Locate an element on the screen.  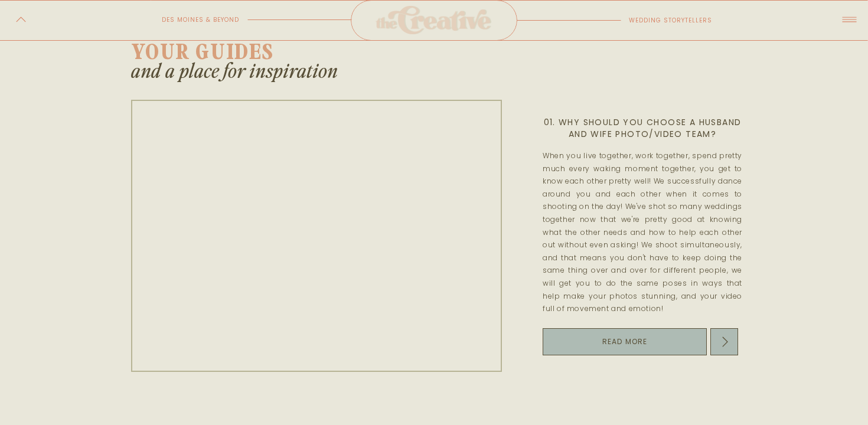
p: read more is located at coordinates (624, 341).